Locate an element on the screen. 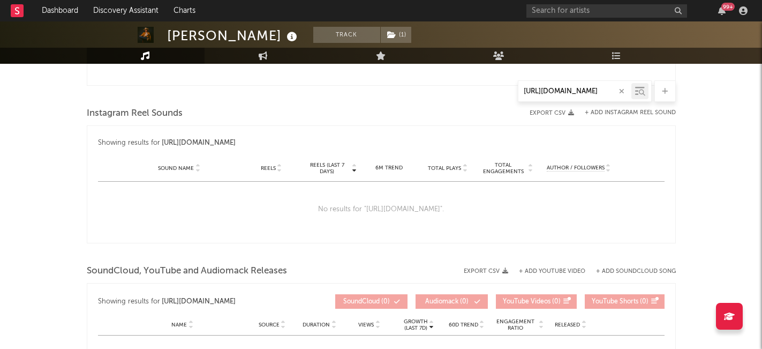  button: SoundCloud(0) is located at coordinates (371, 301).